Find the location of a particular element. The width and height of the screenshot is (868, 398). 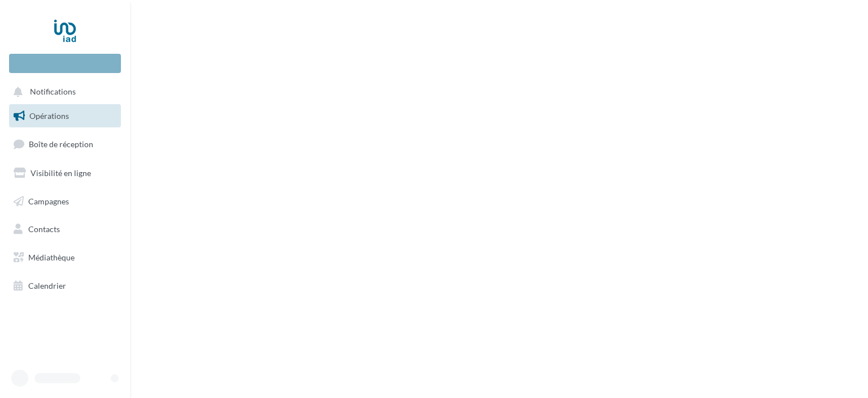

a: Calendrier is located at coordinates (65, 286).